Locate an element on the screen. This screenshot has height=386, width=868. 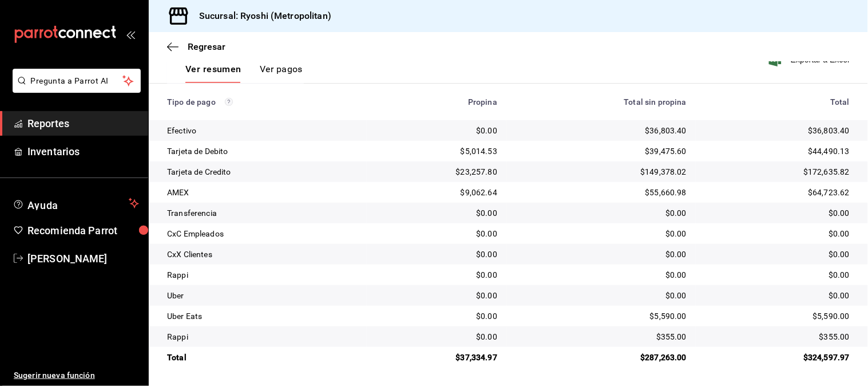
div: Tarjeta de Debito is located at coordinates (262, 151).